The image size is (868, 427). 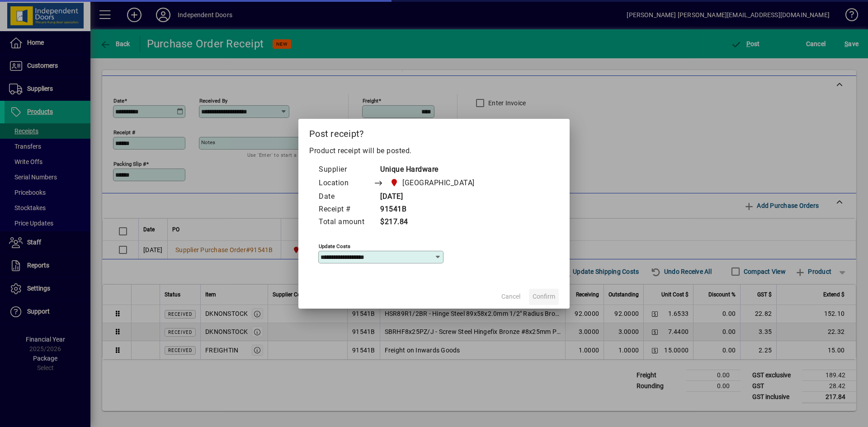 I want to click on h2: Post receipt?, so click(x=434, y=132).